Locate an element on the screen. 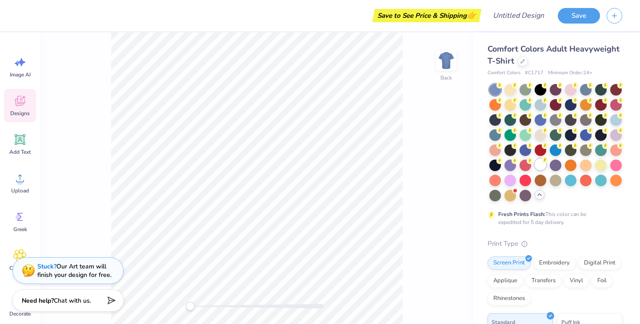 The image size is (640, 324). strong: Fresh Prints Flash: is located at coordinates (522, 214).